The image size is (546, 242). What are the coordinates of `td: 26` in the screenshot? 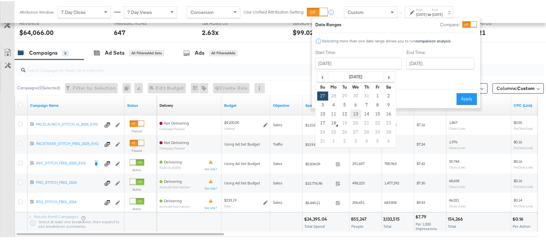 It's located at (345, 131).